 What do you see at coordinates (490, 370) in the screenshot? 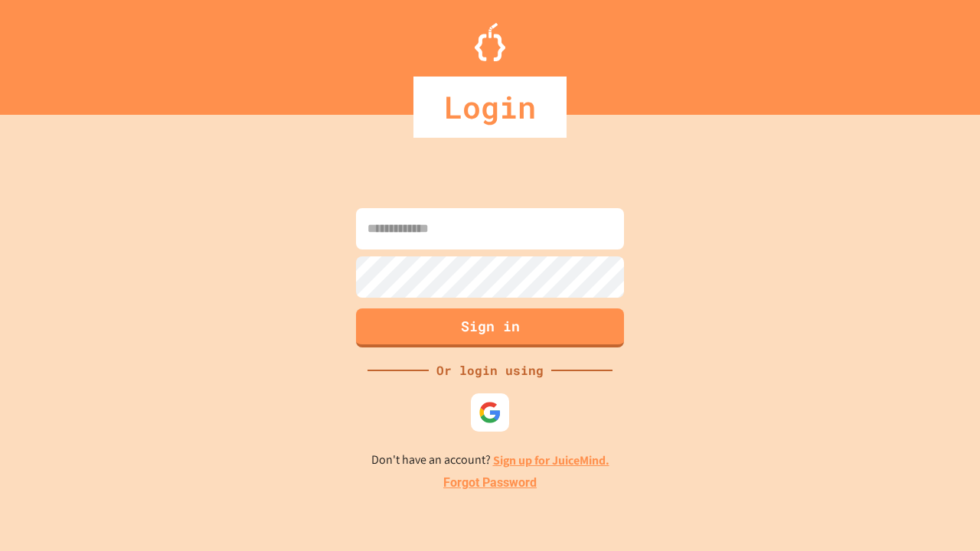
I see `div: Or login using` at bounding box center [490, 370].